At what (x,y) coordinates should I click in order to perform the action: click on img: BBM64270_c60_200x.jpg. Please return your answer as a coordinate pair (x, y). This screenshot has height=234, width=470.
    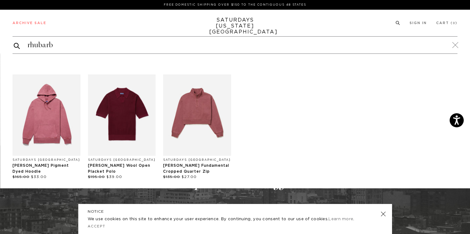
    Looking at the image, I should click on (46, 115).